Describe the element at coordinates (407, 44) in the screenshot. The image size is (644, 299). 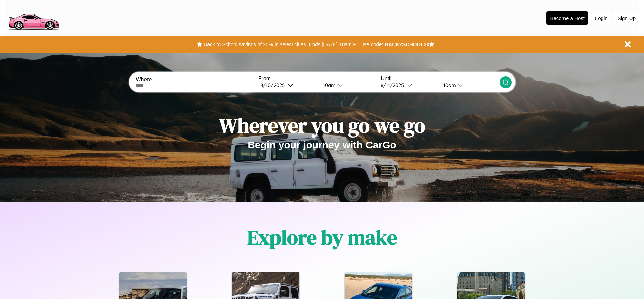
I see `b: BACK2SCHOOL20` at that location.